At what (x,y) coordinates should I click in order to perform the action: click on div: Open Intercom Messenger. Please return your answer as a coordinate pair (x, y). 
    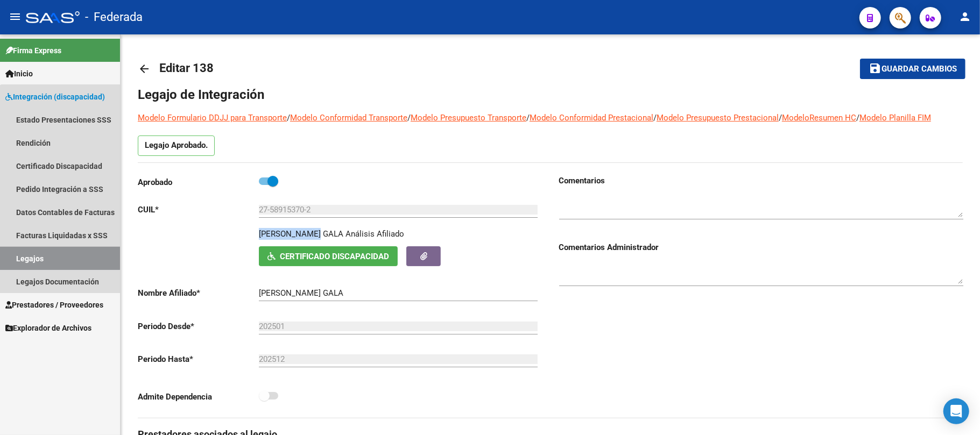
    Looking at the image, I should click on (956, 411).